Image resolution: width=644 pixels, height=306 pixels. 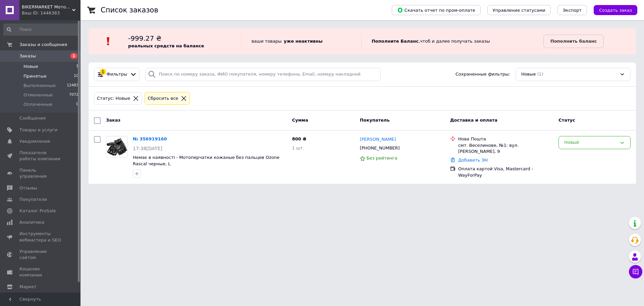 What do you see at coordinates (35, 142) in the screenshot?
I see `span: Уведомления` at bounding box center [35, 142].